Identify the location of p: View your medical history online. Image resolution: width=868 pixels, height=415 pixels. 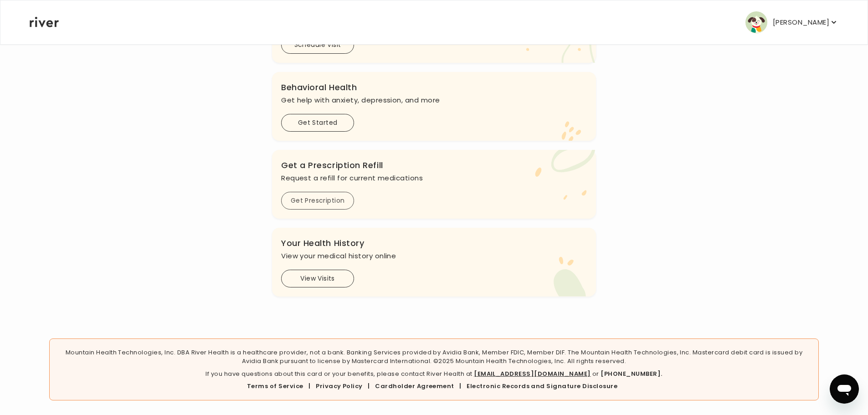
(434, 256).